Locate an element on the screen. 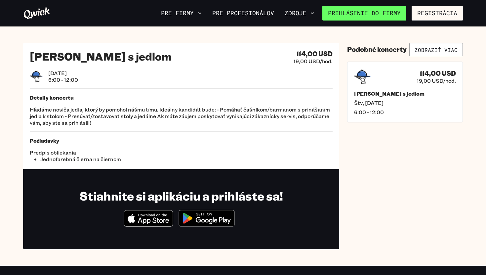 This screenshot has width=486, height=275. font: Požiadavky is located at coordinates (44, 140).